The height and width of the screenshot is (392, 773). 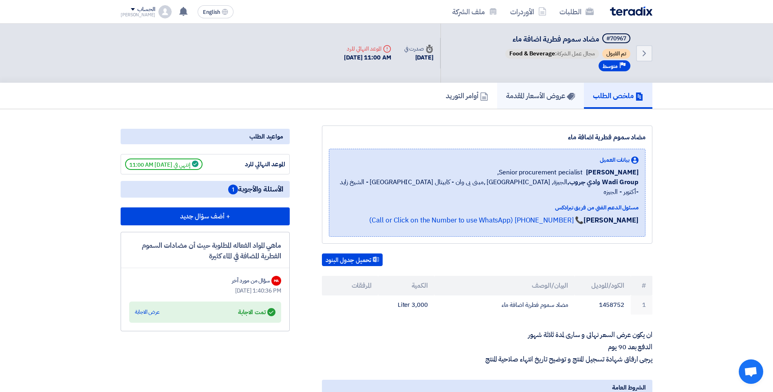 What do you see at coordinates (616, 54) in the screenshot?
I see `span: تم القبول` at bounding box center [616, 54].